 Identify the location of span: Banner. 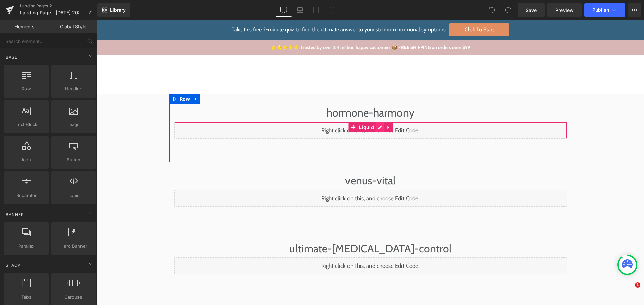
(15, 214).